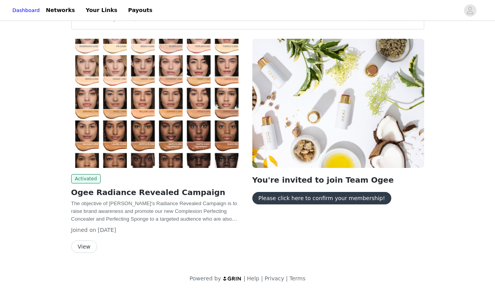  What do you see at coordinates (232, 278) in the screenshot?
I see `img: logo` at bounding box center [232, 278].